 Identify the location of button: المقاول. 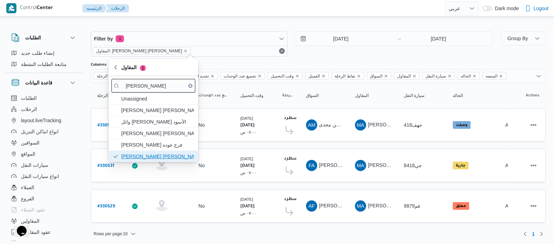
(373, 96).